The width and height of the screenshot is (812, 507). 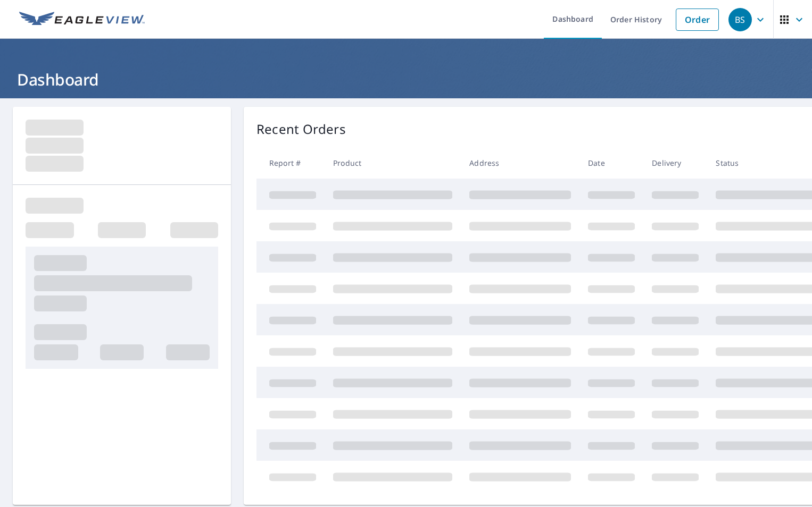 What do you see at coordinates (392, 163) in the screenshot?
I see `th: Product` at bounding box center [392, 163].